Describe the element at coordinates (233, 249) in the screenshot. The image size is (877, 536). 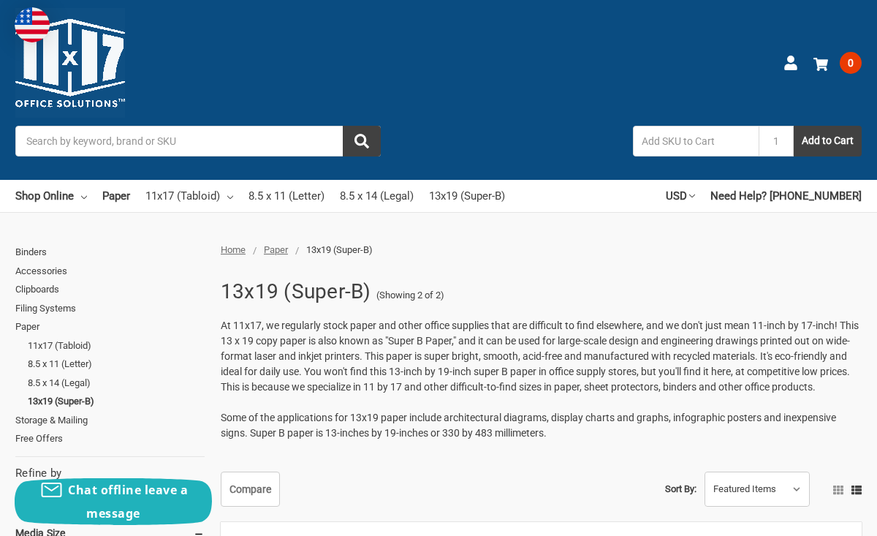
I see `span: Home` at that location.